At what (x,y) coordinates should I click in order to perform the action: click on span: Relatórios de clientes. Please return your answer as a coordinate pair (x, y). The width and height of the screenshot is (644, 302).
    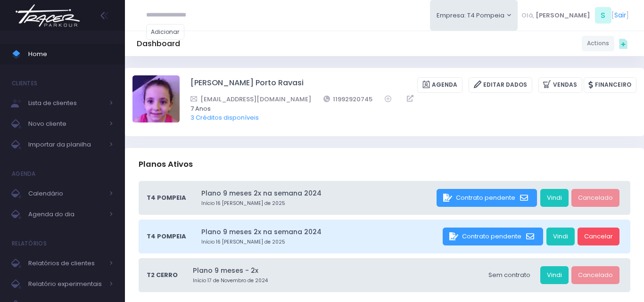
    Looking at the image, I should click on (66, 263).